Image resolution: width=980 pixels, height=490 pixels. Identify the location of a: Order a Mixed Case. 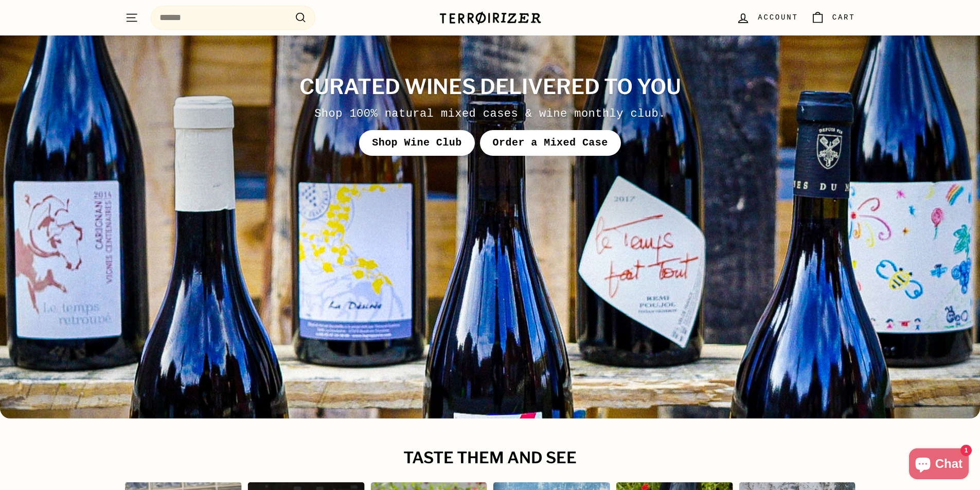
(550, 143).